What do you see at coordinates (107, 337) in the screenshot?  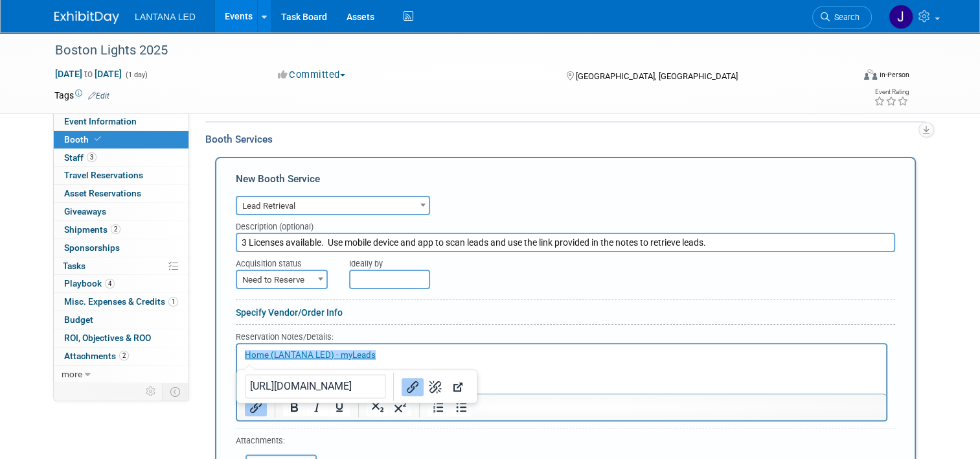 I see `span: ROI, Objectives & ROO` at bounding box center [107, 337].